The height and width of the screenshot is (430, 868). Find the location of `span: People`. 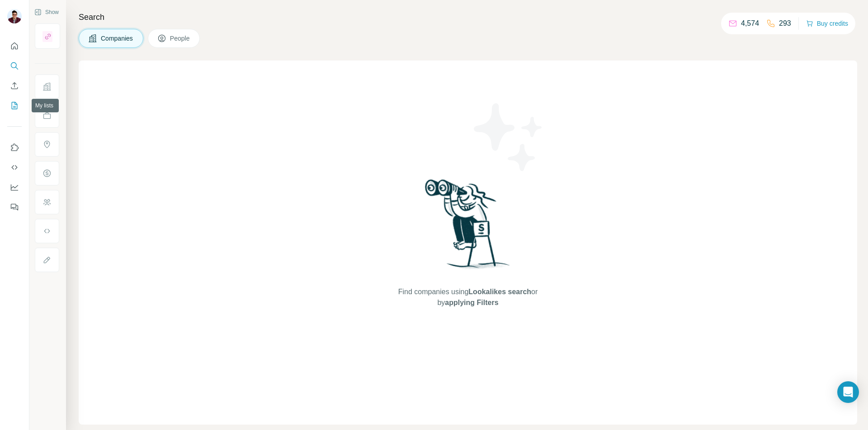

span: People is located at coordinates (180, 38).